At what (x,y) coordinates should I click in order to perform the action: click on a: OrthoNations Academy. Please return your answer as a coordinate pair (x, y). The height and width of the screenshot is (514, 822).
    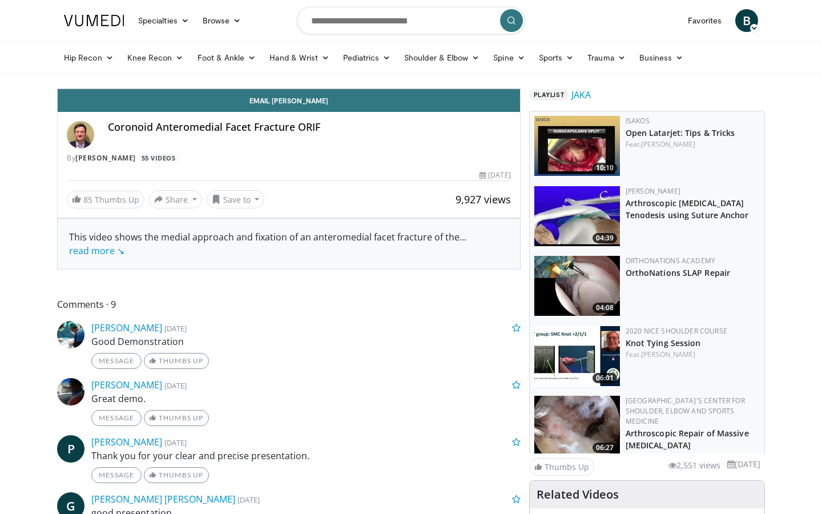
    Looking at the image, I should click on (670, 260).